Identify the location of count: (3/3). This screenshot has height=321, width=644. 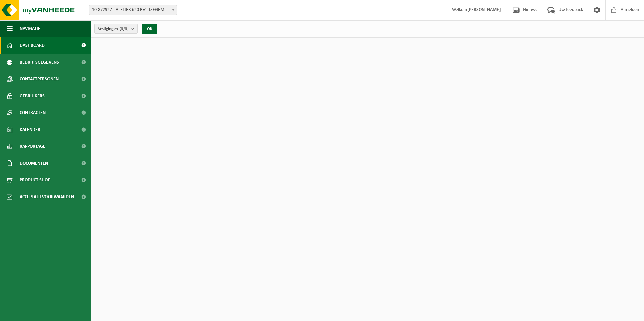
(124, 29).